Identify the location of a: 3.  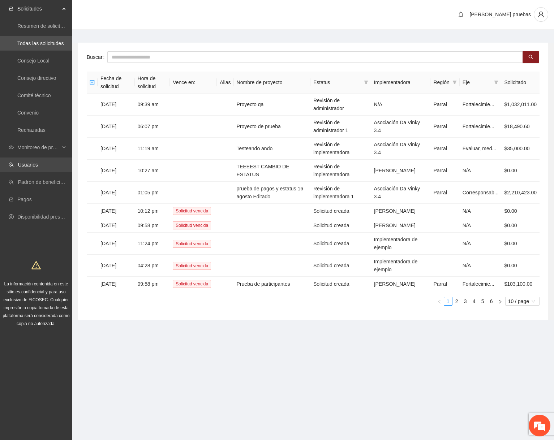
(466, 301).